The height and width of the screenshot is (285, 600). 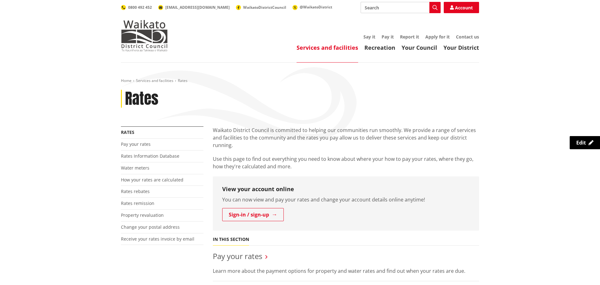 I want to click on a: Receive your rates invoice by email, so click(x=158, y=239).